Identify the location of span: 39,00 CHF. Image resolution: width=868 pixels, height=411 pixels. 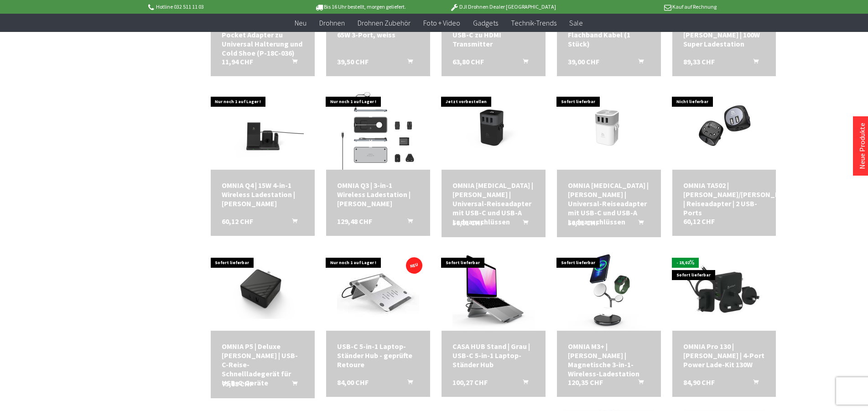
(583, 61).